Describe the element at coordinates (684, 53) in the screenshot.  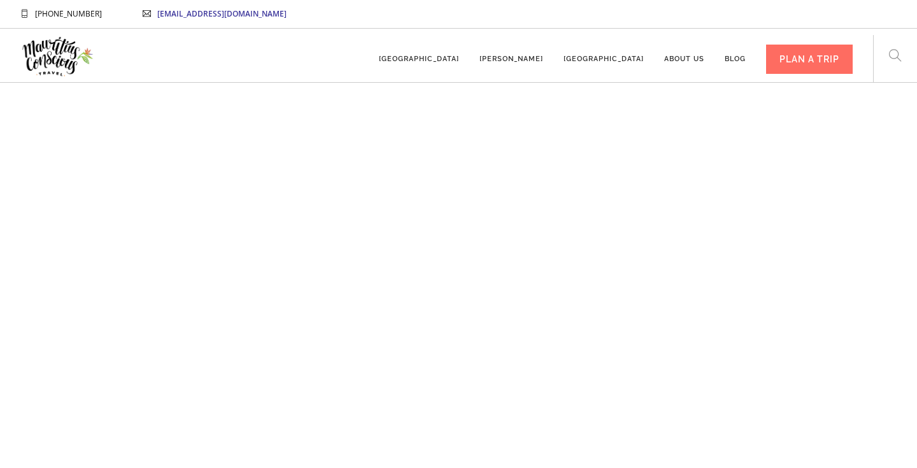
I see `a: About us` at that location.